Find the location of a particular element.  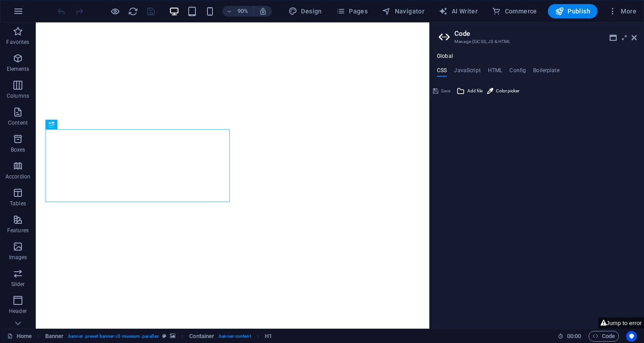

button: Code is located at coordinates (604, 336).